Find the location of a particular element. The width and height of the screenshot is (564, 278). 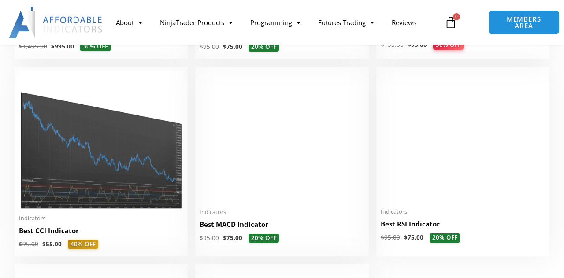

bdi: 1,495.00 is located at coordinates (33, 46).